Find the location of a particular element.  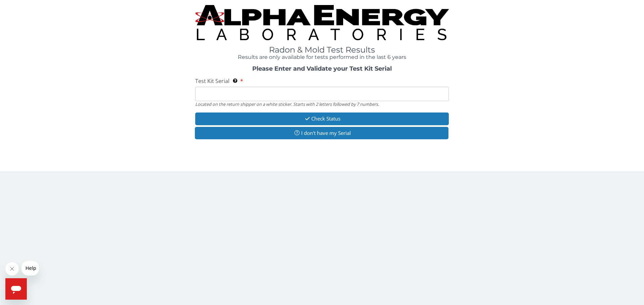

img: TightCrop.jpg is located at coordinates (322, 22).